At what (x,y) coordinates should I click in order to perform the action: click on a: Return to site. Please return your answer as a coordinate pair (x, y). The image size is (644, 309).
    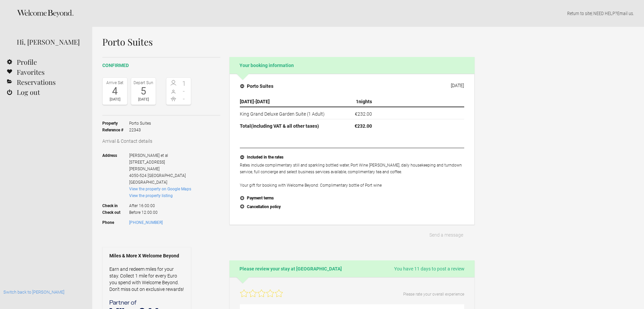
    Looking at the image, I should click on (580, 14).